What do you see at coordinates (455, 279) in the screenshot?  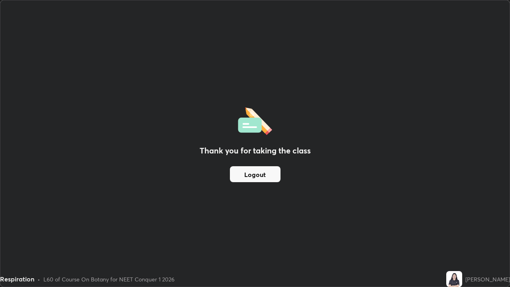 I see `img: 91080bc3087a45ab988158e58c9db337.jpg` at bounding box center [455, 279].